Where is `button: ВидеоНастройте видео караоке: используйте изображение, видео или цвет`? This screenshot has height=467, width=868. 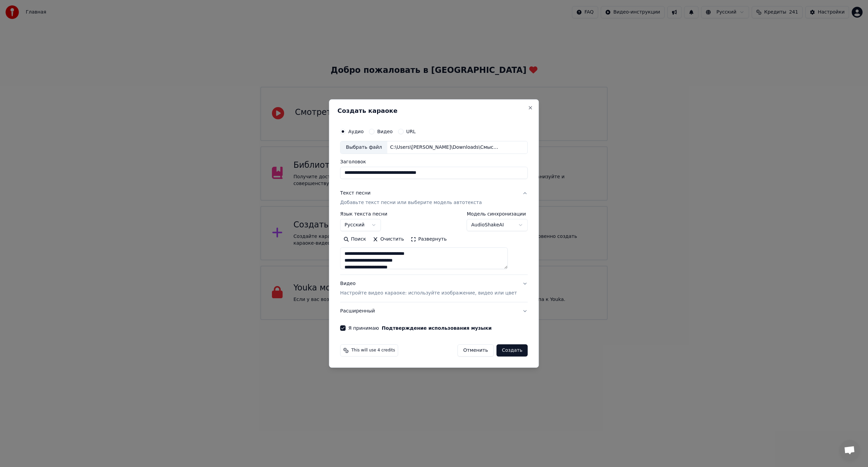 button: ВидеоНастройте видео караоке: используйте изображение, видео или цвет is located at coordinates (434, 288).